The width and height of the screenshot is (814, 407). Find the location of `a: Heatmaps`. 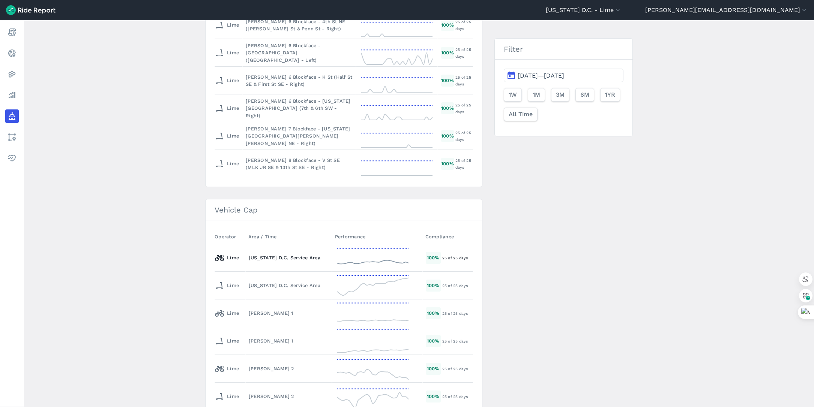

a: Heatmaps is located at coordinates (12, 74).